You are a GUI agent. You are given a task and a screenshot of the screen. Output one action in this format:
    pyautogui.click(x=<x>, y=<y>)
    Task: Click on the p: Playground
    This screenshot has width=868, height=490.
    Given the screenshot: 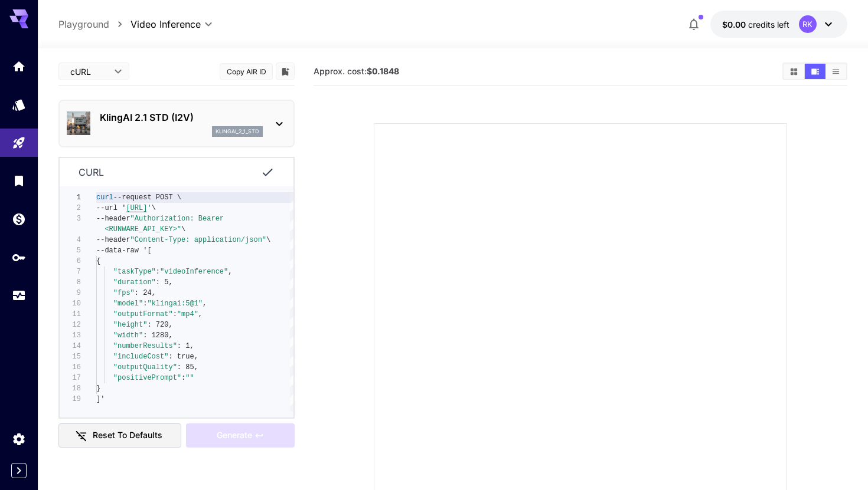 What is the action you would take?
    pyautogui.click(x=84, y=24)
    